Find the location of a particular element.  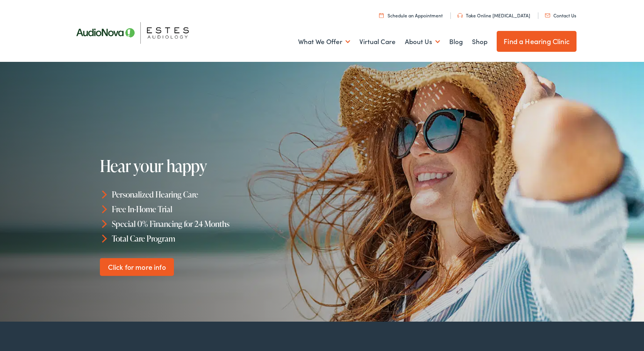

a: Click for more info is located at coordinates (137, 266).